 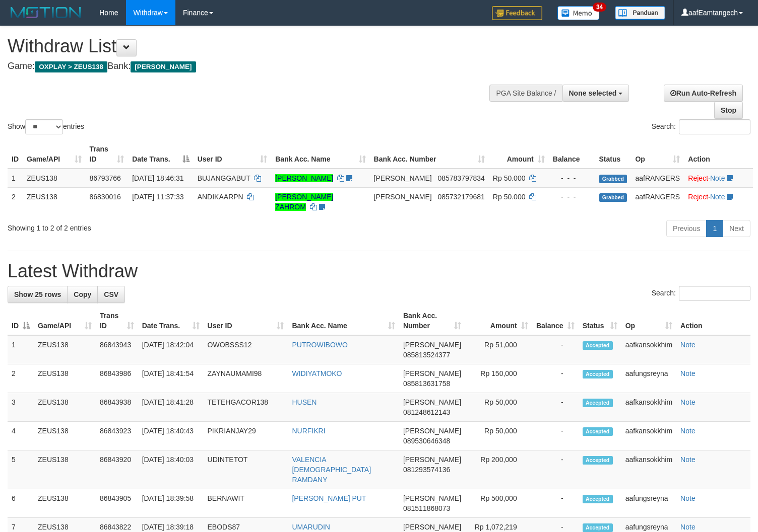 What do you see at coordinates (246, 379) in the screenshot?
I see `td: ZAYNAUMAMI98` at bounding box center [246, 379].